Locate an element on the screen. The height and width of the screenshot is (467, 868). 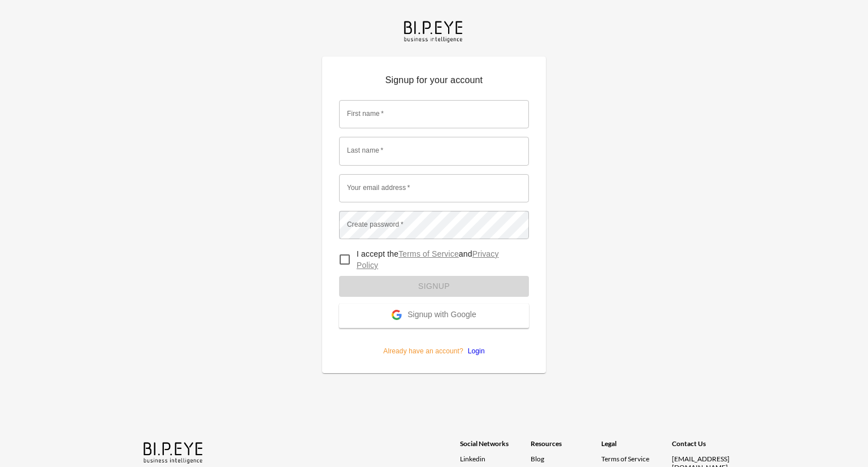
p: Already have an account? is located at coordinates (434, 341).